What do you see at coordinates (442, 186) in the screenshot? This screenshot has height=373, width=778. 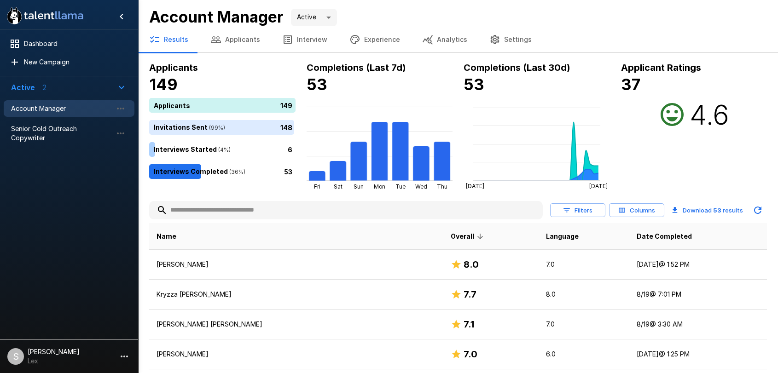 I see `tspan: Thu` at bounding box center [442, 186].